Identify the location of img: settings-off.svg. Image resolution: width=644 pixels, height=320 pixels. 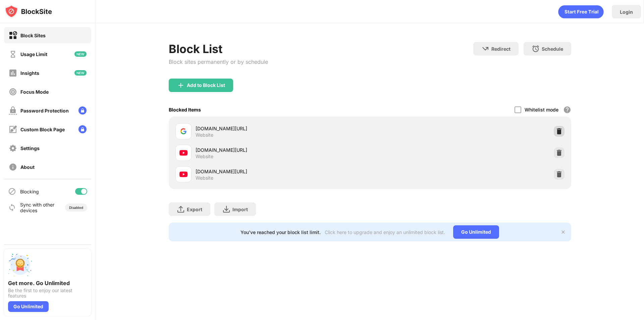
(13, 148).